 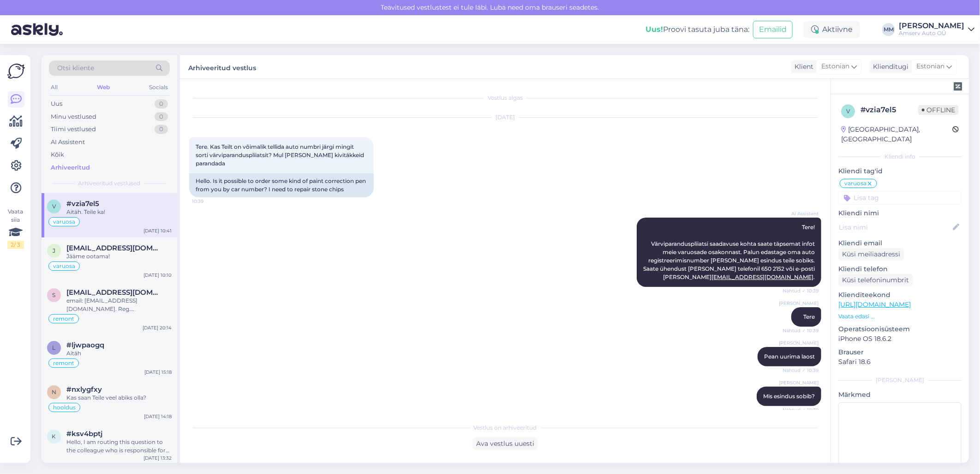 I want to click on p: Kliendi tag'id, so click(x=900, y=171).